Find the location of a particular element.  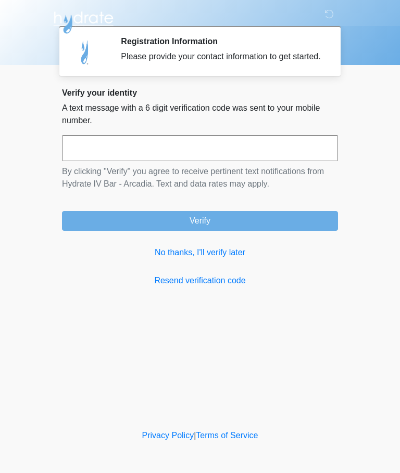

a: Privacy Policy is located at coordinates (168, 435).